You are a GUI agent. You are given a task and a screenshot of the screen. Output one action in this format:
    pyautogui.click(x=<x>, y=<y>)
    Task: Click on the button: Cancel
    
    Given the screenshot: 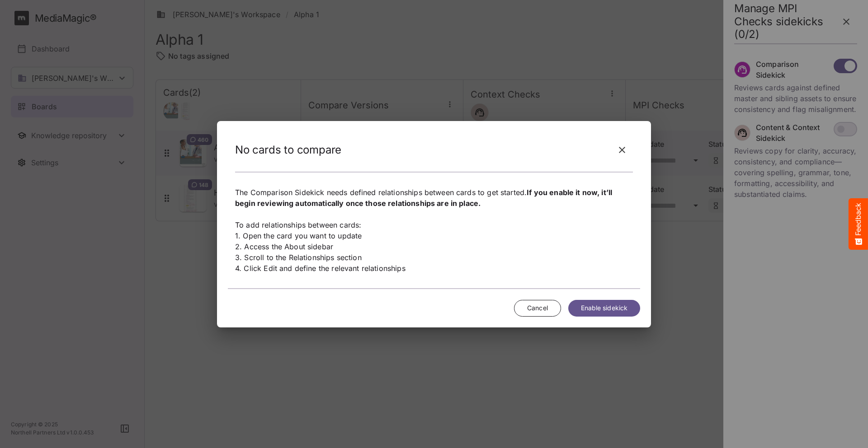 What is the action you would take?
    pyautogui.click(x=538, y=308)
    